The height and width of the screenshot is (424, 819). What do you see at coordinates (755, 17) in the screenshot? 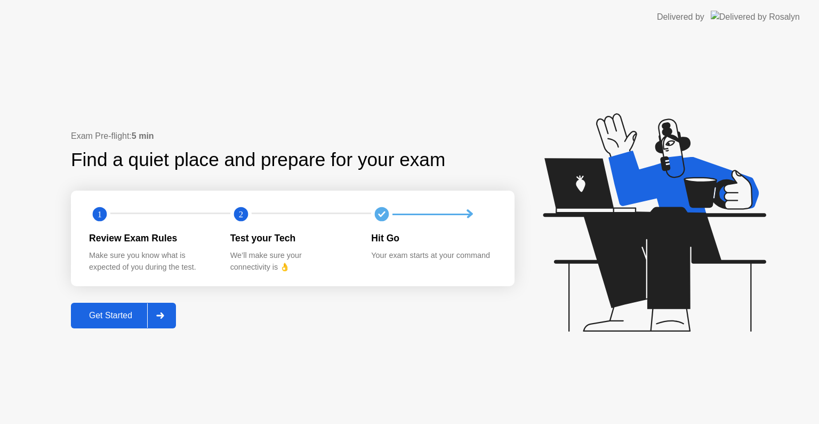
I see `img: Delivered by Rosalyn` at bounding box center [755, 17].